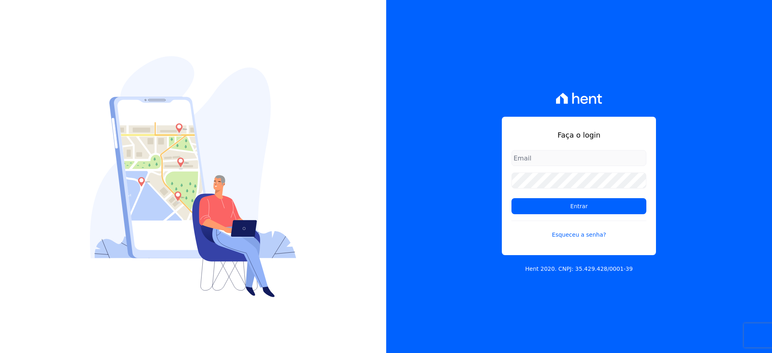 Image resolution: width=772 pixels, height=353 pixels. I want to click on img: Login, so click(193, 177).